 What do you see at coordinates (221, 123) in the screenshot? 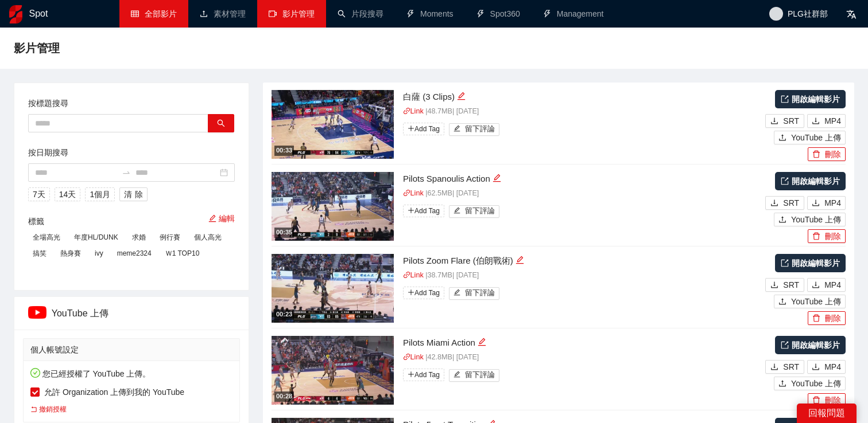
I see `button: search` at bounding box center [221, 123].